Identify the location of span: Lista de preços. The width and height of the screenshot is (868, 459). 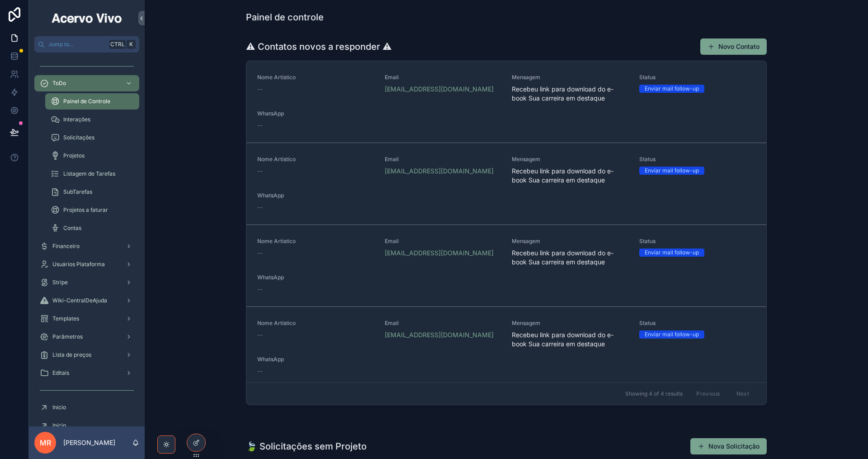
(72, 355).